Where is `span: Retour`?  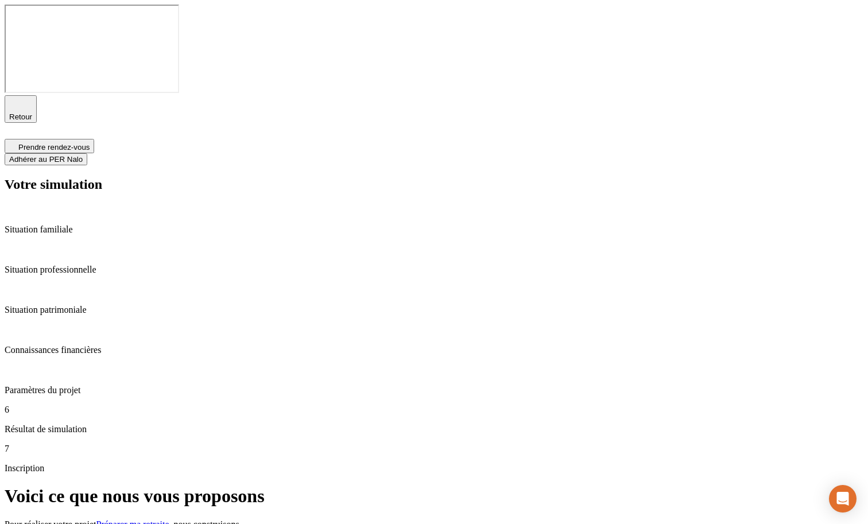
span: Retour is located at coordinates (21, 117).